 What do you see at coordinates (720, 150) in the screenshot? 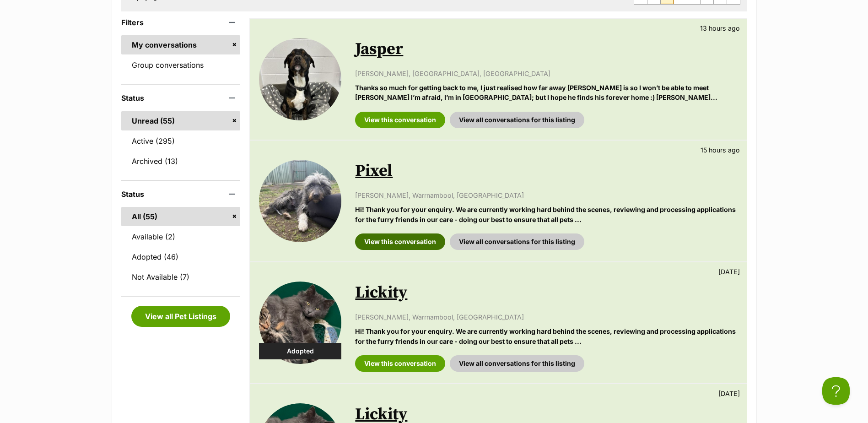
I see `p: 15 hours ago` at bounding box center [720, 150].